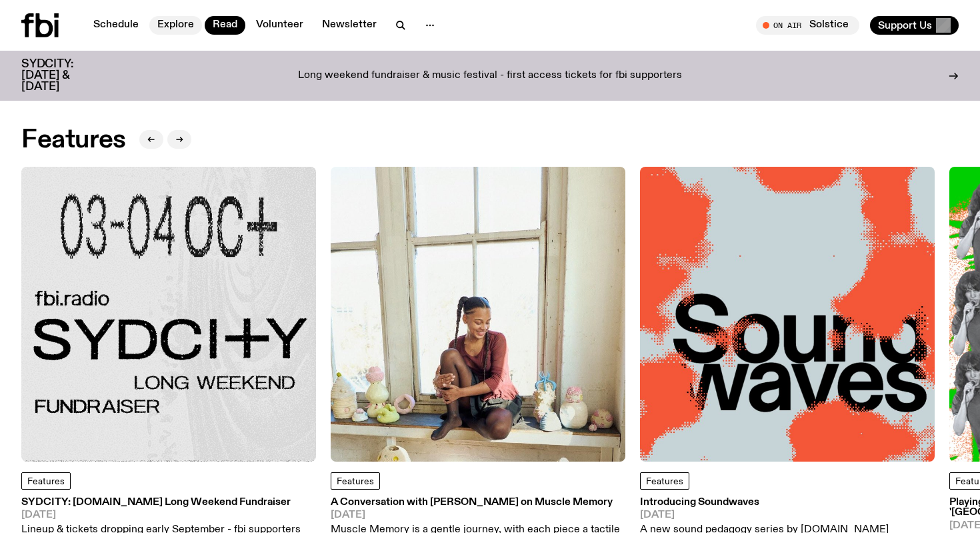 This screenshot has width=980, height=533. What do you see at coordinates (169, 314) in the screenshot?
I see `img: Black text on gray background. Reading top to bottom: 03-04 OCT. fbi.radio SYDCITY LONG WEEKEND F...` at bounding box center [169, 314].